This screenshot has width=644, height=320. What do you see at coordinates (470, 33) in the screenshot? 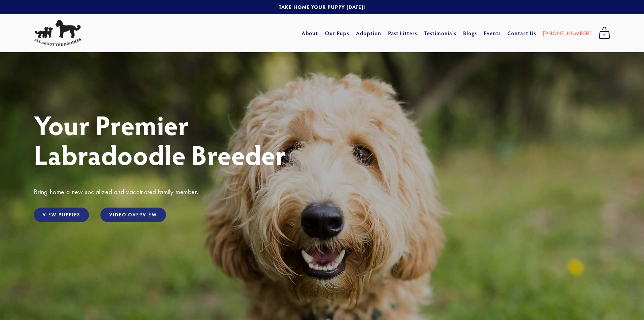
I see `a: Blogs` at bounding box center [470, 33].